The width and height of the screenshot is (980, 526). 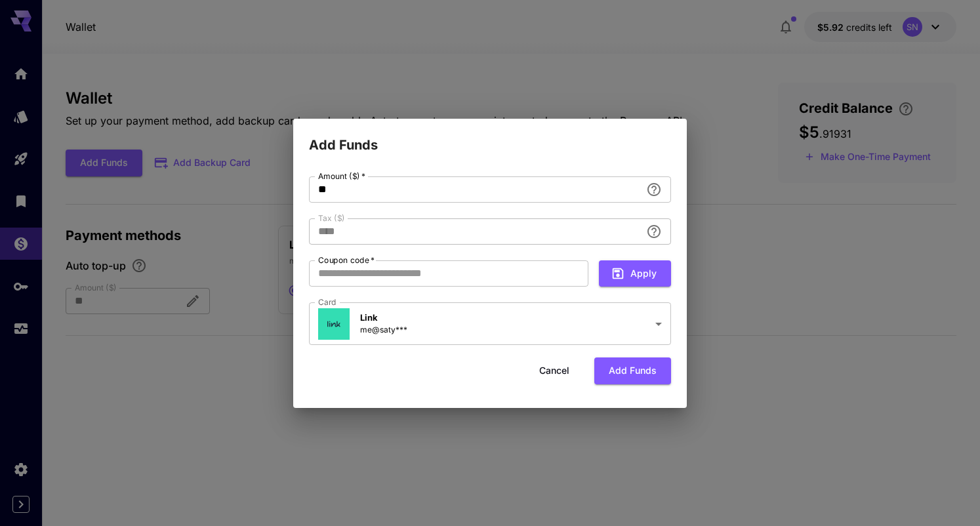 I want to click on button: Cancel, so click(x=554, y=370).